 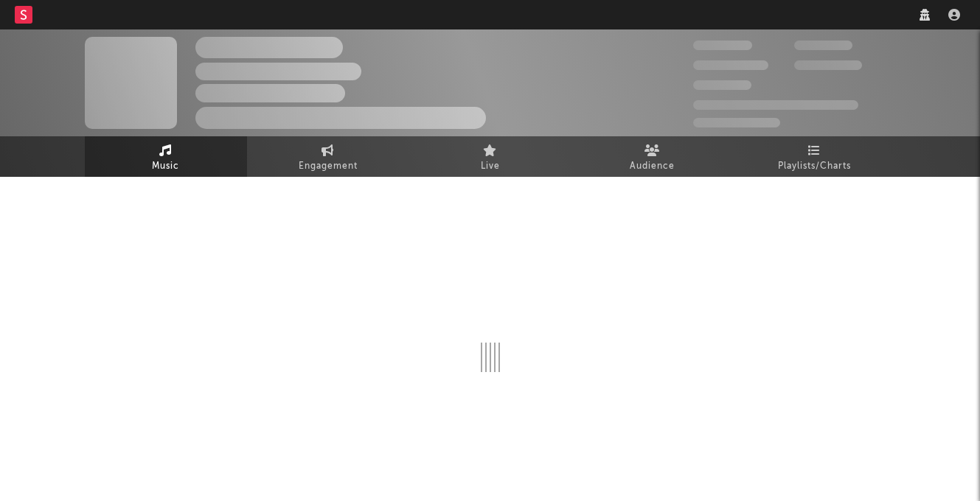 What do you see at coordinates (490, 157) in the screenshot?
I see `a: Live` at bounding box center [490, 157].